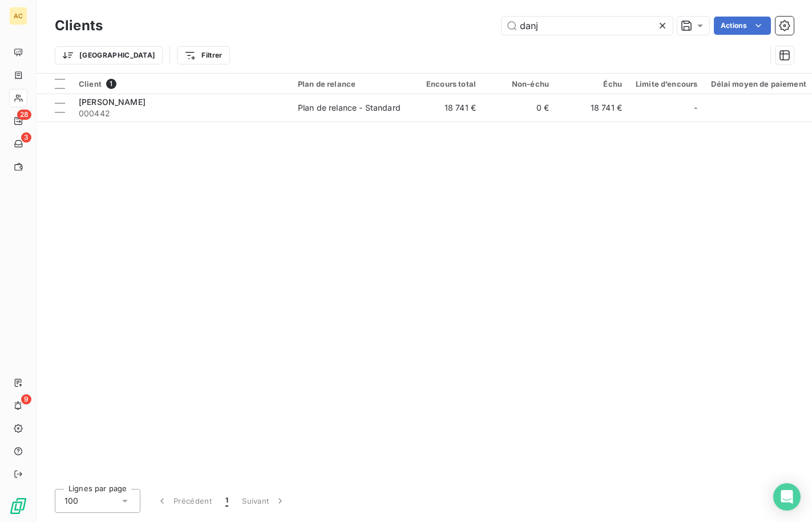 The image size is (812, 522). Describe the element at coordinates (350, 84) in the screenshot. I see `div: Plan de relance` at that location.